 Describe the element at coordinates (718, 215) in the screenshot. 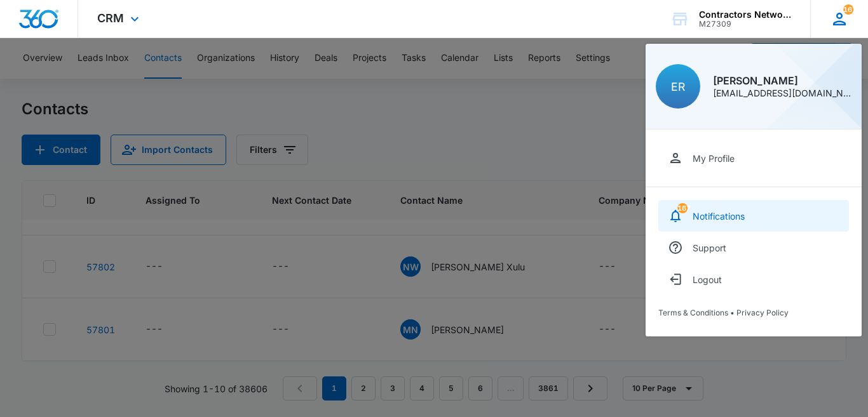

I see `div: Notifications` at that location.